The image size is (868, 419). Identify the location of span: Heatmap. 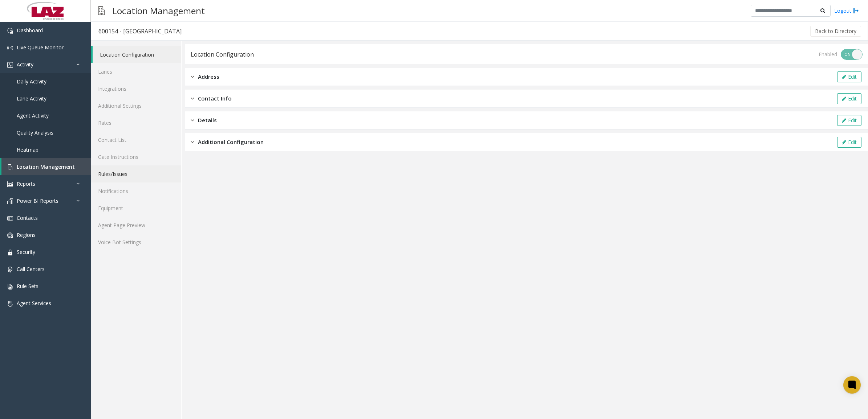
(27, 150).